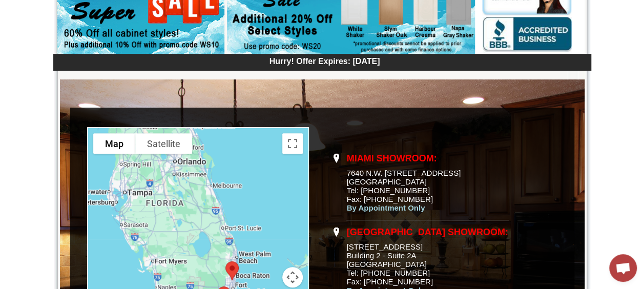 This screenshot has height=289, width=644. I want to click on div: Fort Lauderdale Showroom, so click(232, 270).